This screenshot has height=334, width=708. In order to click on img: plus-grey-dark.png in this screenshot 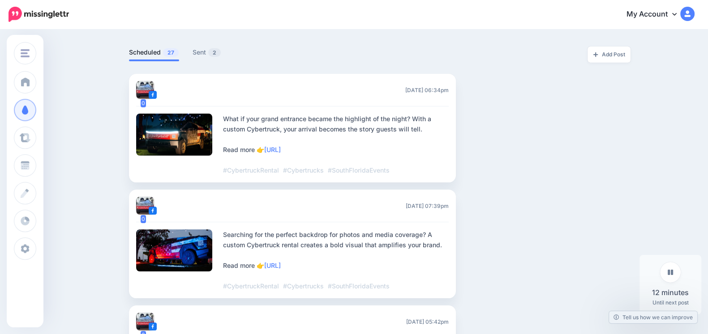, I will do `click(595, 55)`.